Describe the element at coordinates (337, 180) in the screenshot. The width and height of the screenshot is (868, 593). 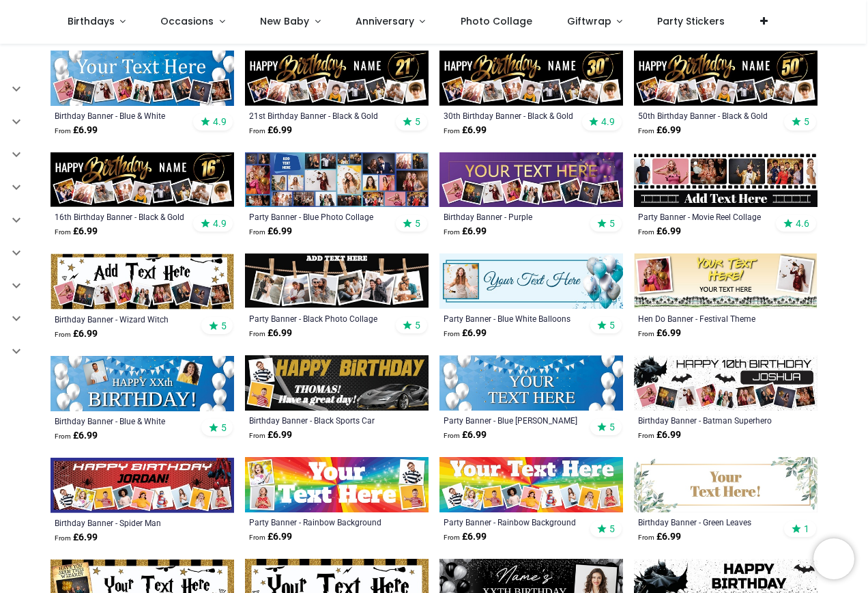
I see `img: Personalised Party Banner - Blue Photo Collage - Custom Text & 25 Photo upload` at that location.